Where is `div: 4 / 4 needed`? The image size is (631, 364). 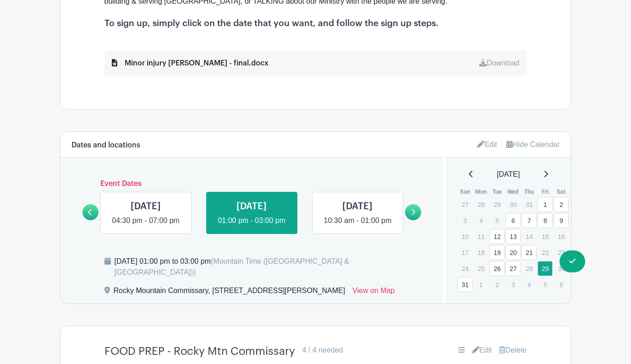 div: 4 / 4 needed is located at coordinates (323, 350).